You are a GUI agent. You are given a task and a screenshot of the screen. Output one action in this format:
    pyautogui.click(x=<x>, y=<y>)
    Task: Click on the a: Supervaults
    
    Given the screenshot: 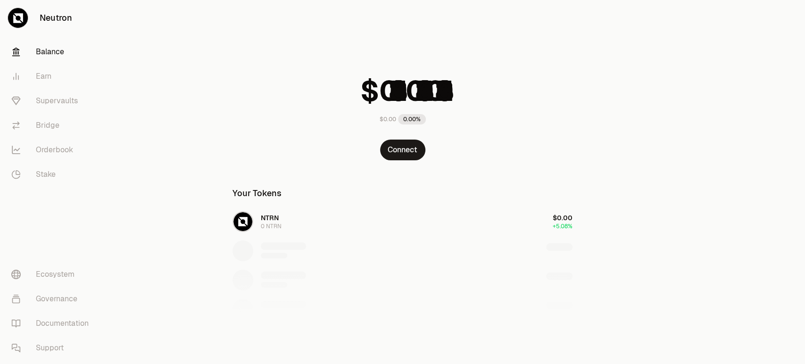 What is the action you would take?
    pyautogui.click(x=53, y=101)
    